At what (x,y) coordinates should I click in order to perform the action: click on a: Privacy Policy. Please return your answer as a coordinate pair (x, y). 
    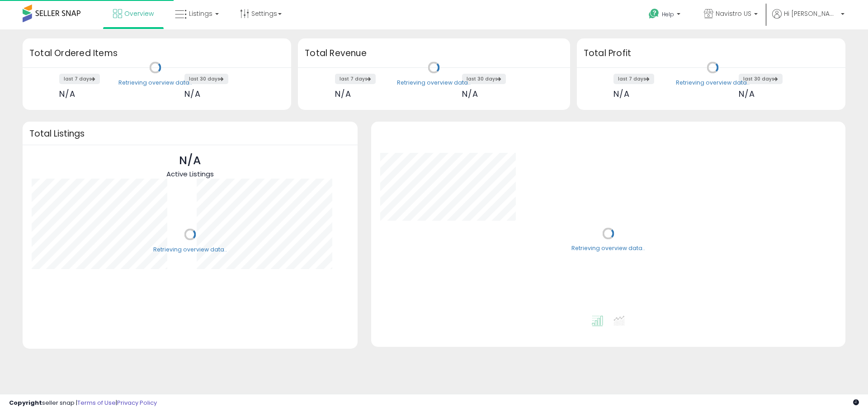
    Looking at the image, I should click on (137, 402).